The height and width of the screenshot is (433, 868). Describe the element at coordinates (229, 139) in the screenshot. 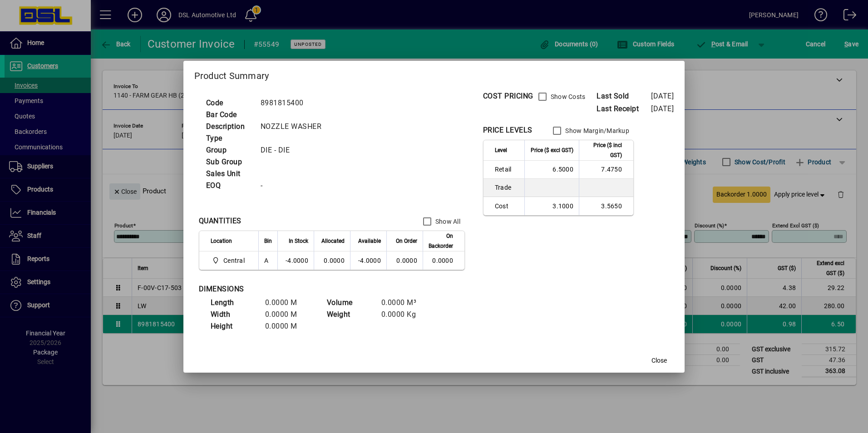

I see `td: Type` at that location.